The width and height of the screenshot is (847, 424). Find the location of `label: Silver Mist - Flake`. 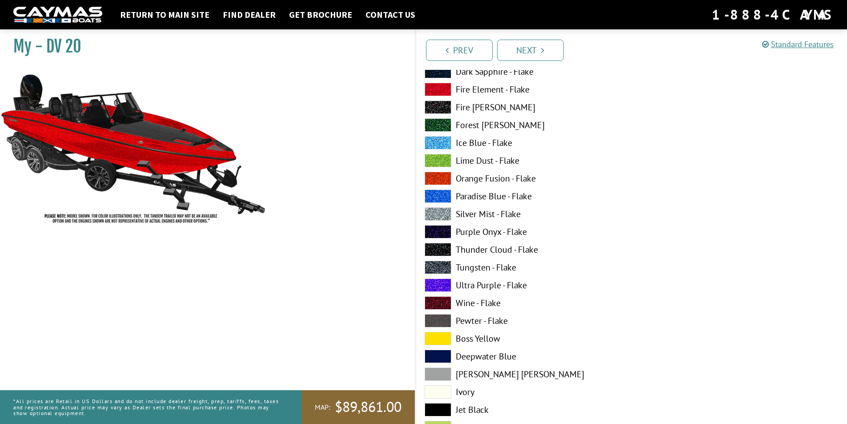

label: Silver Mist - Flake is located at coordinates (523, 214).